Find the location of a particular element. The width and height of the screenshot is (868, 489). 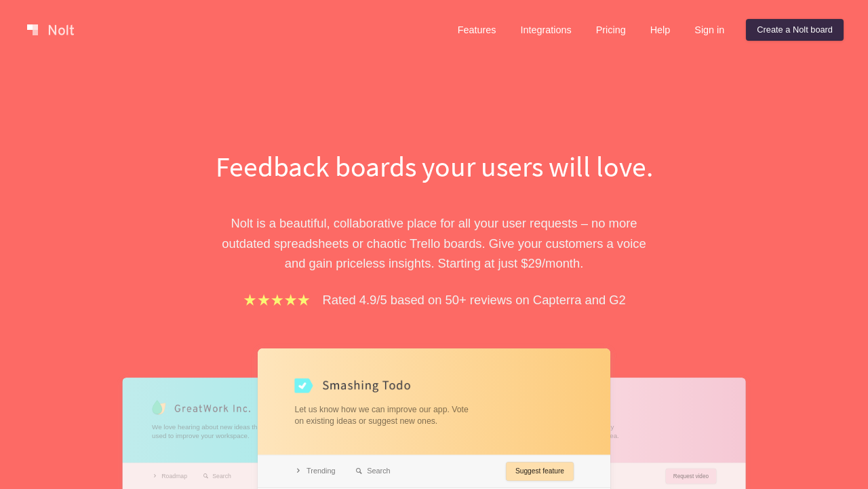

p: Rated 4.9/5 based on 50+ reviews on Capterra and G2 is located at coordinates (474, 300).